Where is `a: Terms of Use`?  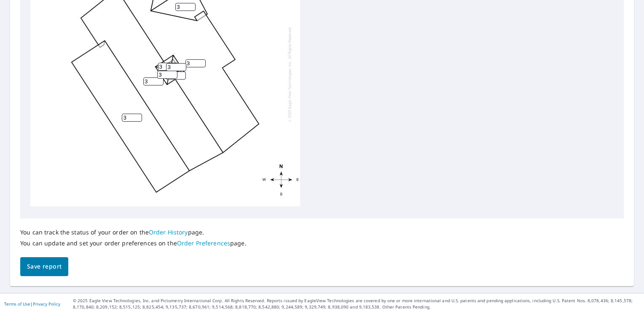
a: Terms of Use is located at coordinates (17, 304).